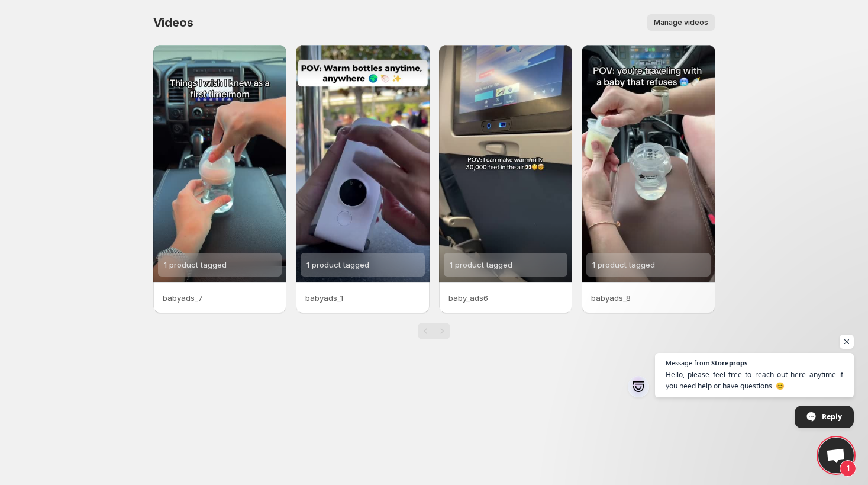 Image resolution: width=868 pixels, height=485 pixels. Describe the element at coordinates (434, 331) in the screenshot. I see `nav: Pagination` at that location.